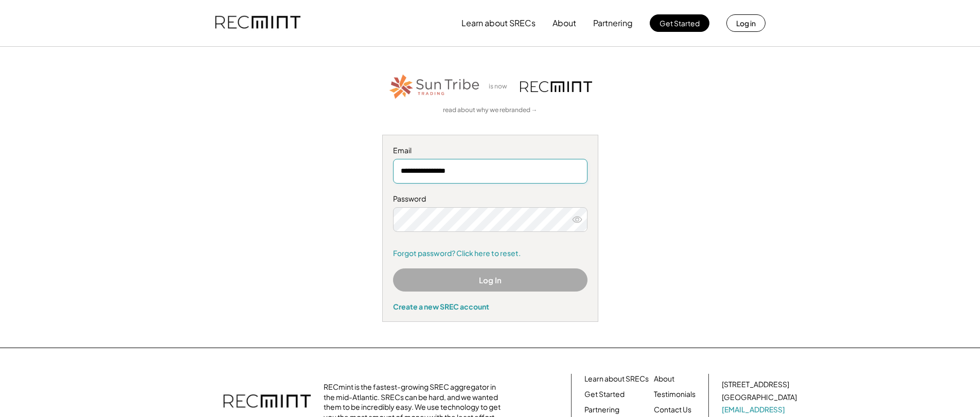 Image resolution: width=980 pixels, height=417 pixels. I want to click on a: Contact Us, so click(673, 410).